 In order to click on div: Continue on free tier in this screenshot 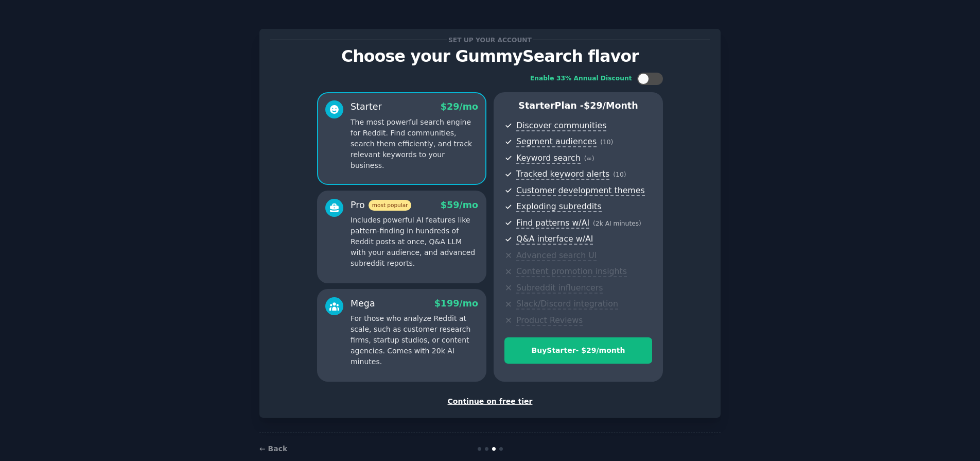, I will do `click(490, 401)`.